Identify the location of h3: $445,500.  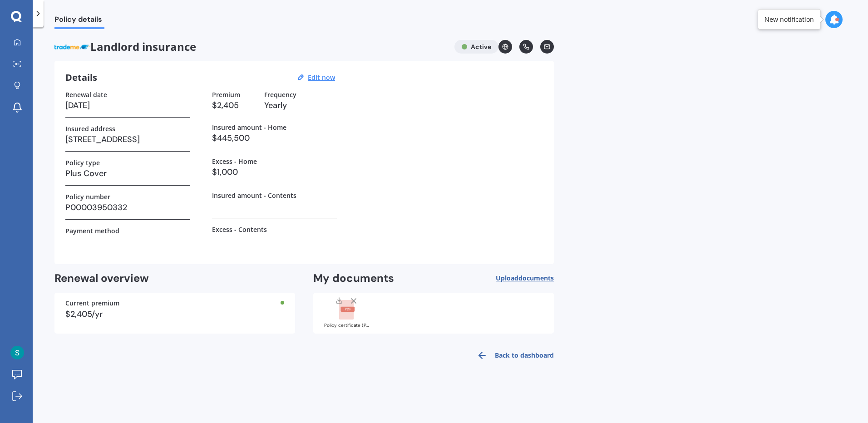
(274, 138).